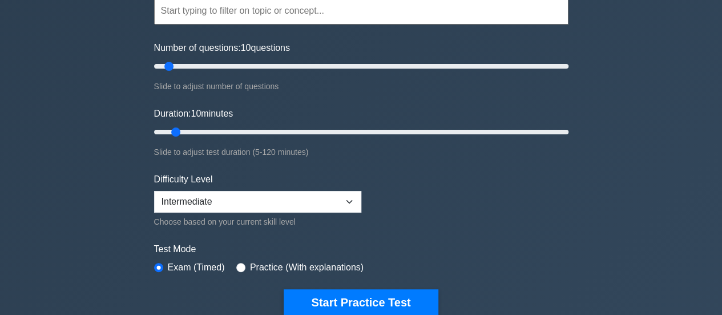 Image resolution: width=722 pixels, height=315 pixels. Describe the element at coordinates (258, 222) in the screenshot. I see `div: Choose based on your current skill level` at that location.